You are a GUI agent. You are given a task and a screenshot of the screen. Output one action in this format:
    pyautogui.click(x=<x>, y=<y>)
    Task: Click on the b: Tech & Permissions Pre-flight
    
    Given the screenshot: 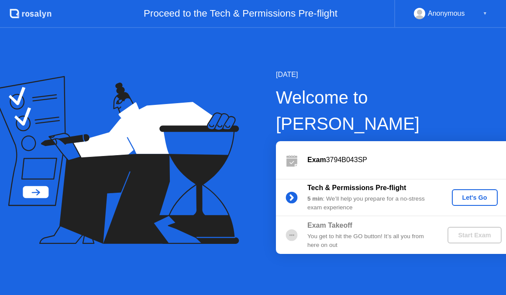 What is the action you would take?
    pyautogui.click(x=357, y=187)
    